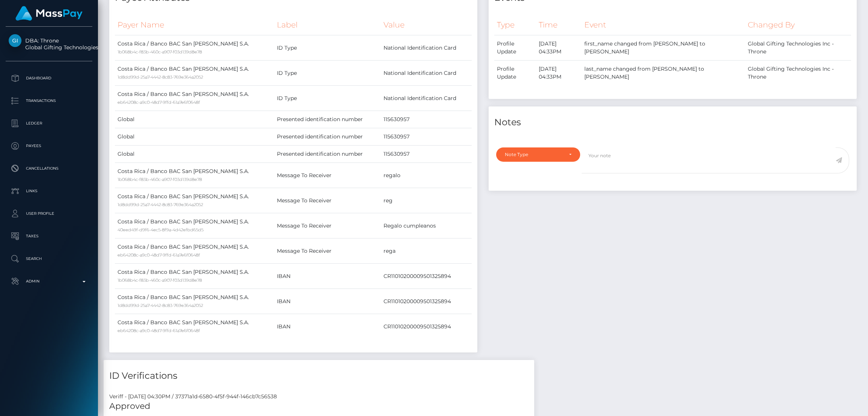  Describe the element at coordinates (49, 259) in the screenshot. I see `p: Search` at that location.